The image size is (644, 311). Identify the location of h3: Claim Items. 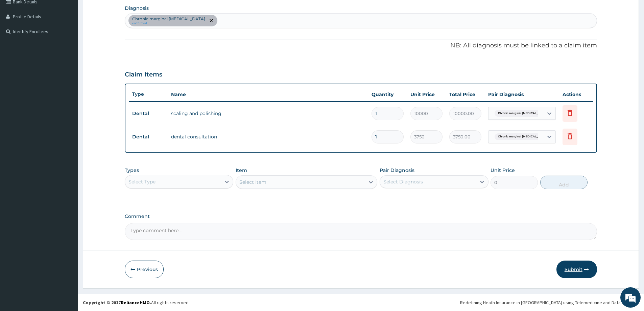
(144, 75).